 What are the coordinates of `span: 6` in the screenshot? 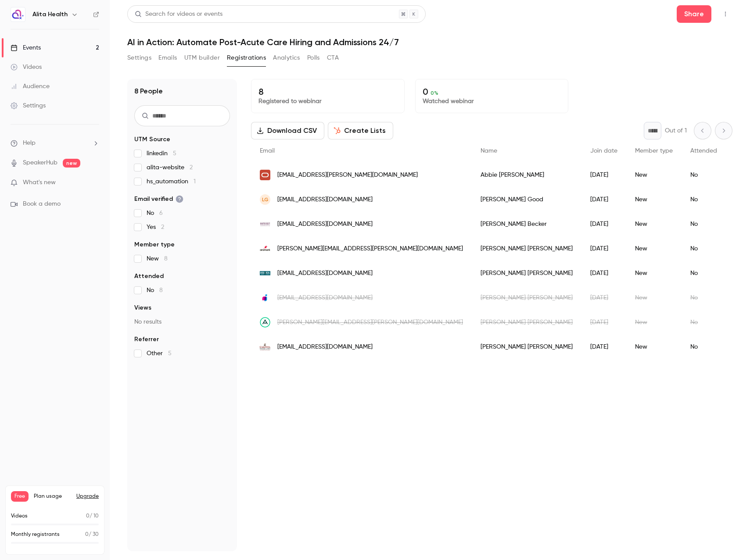 It's located at (161, 213).